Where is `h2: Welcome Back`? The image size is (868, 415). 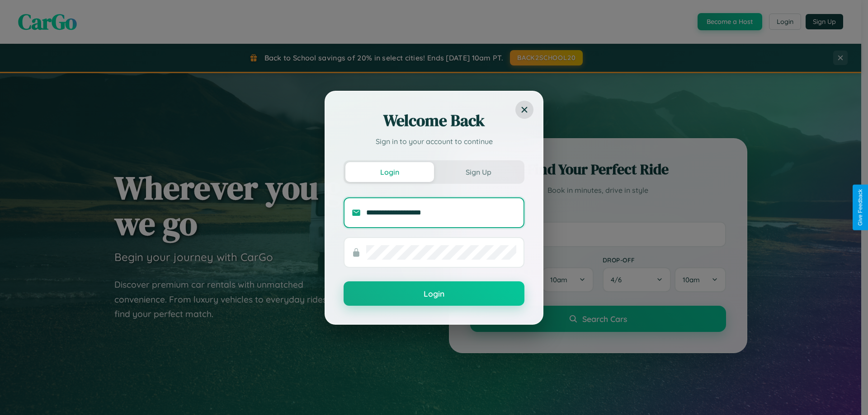
h2: Welcome Back is located at coordinates (434, 121).